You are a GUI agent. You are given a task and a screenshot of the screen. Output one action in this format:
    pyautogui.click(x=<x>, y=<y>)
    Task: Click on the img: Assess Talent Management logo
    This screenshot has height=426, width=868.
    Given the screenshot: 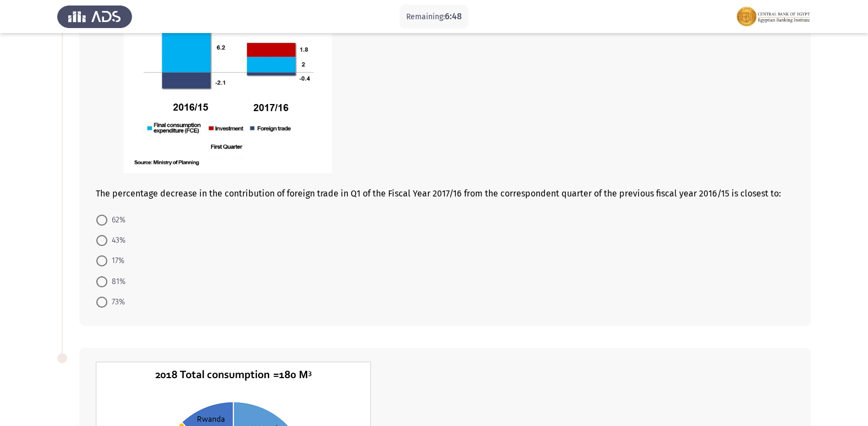 What is the action you would take?
    pyautogui.click(x=95, y=16)
    